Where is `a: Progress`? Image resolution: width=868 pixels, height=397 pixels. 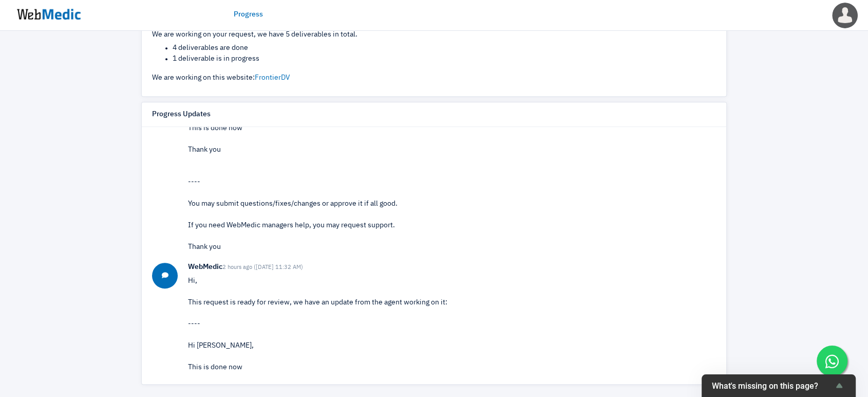
a: Progress is located at coordinates (248, 14).